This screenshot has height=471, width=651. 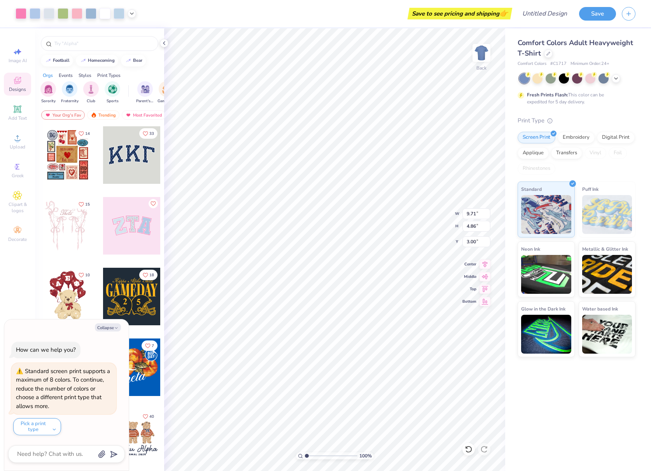 What do you see at coordinates (37, 427) in the screenshot?
I see `button: Pick a print type` at bounding box center [37, 427].